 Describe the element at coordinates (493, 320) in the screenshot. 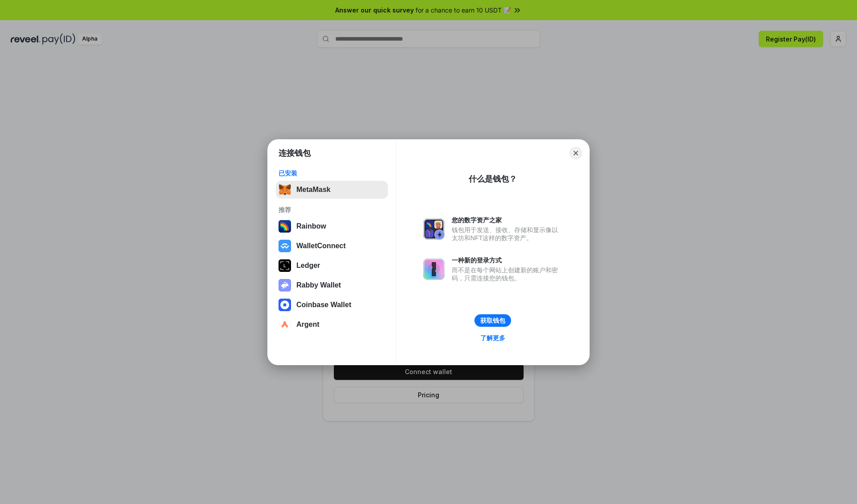

I see `div: 获取钱包` at that location.